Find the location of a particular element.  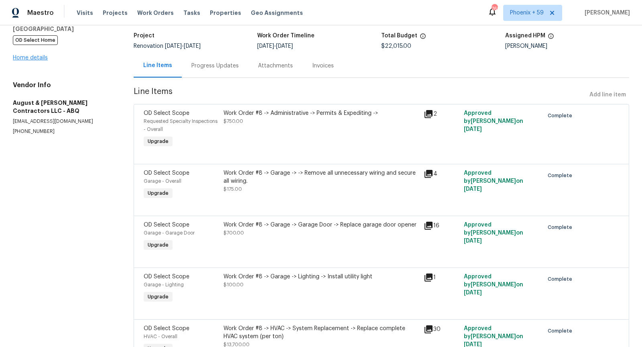

span: $700.00 is located at coordinates (233, 233).